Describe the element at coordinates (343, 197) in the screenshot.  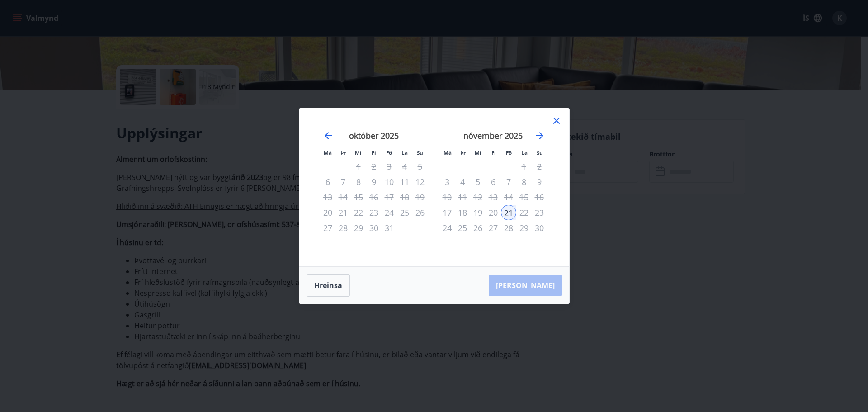
I see `td: Not available. þriðjudagur, 14. október 2025` at that location.